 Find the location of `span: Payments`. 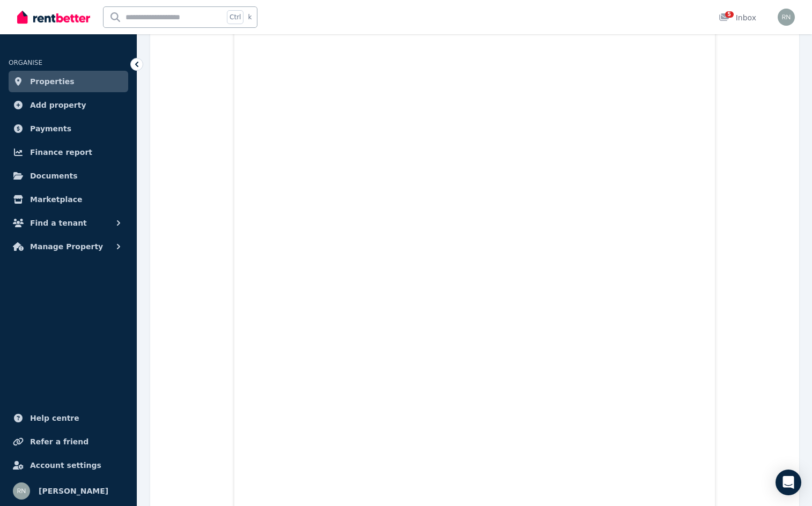

span: Payments is located at coordinates (50, 128).